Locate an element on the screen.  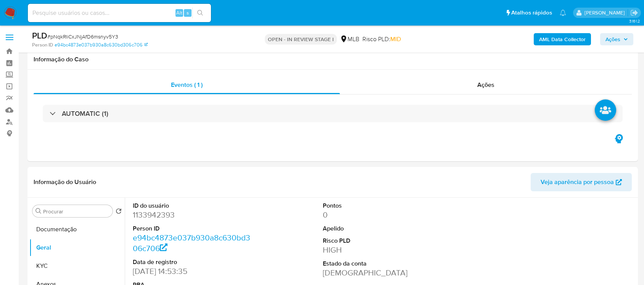
h1: Informação do Caso is located at coordinates (333, 59).